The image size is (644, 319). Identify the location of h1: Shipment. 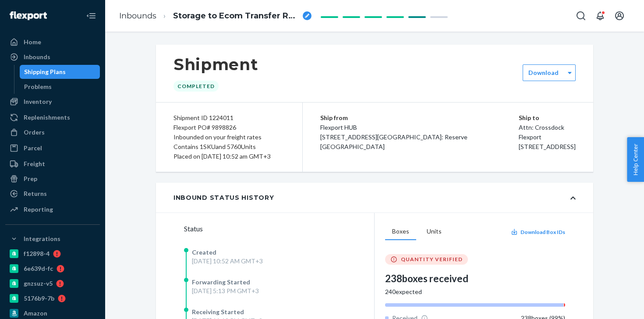
(216, 64).